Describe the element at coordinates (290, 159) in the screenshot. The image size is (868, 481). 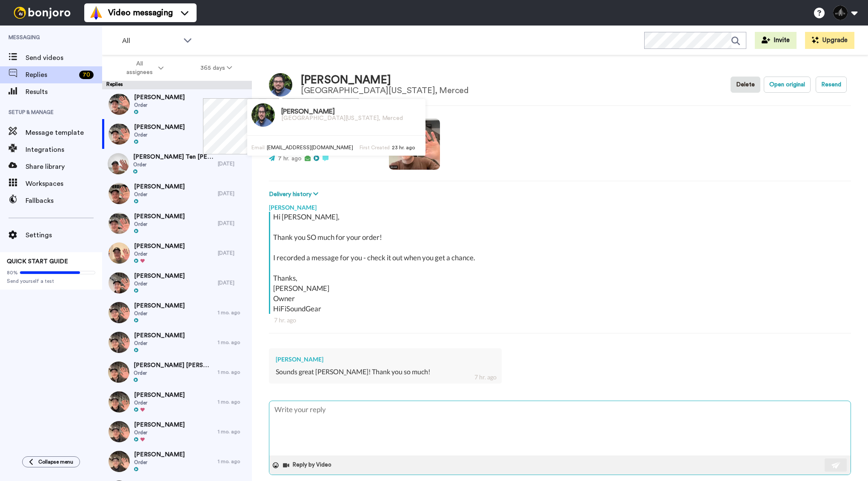
I see `span: 7 hr. ago` at that location.